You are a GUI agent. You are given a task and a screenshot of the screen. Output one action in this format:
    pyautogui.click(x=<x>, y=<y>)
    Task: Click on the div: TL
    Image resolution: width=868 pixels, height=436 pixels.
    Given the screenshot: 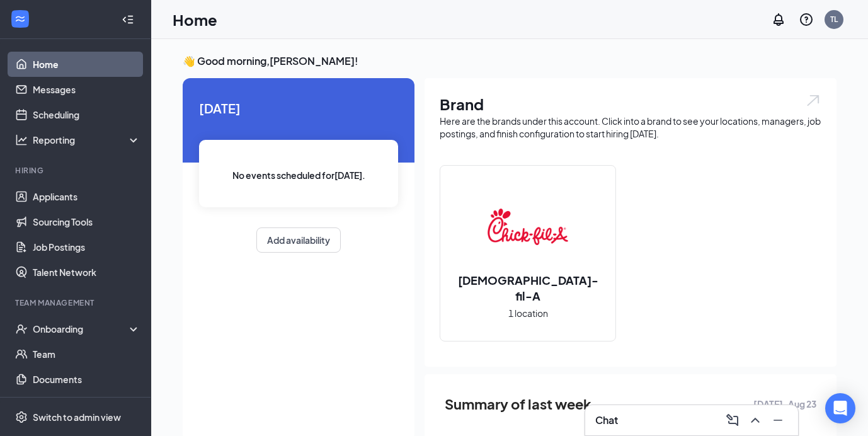 What is the action you would take?
    pyautogui.click(x=833, y=19)
    